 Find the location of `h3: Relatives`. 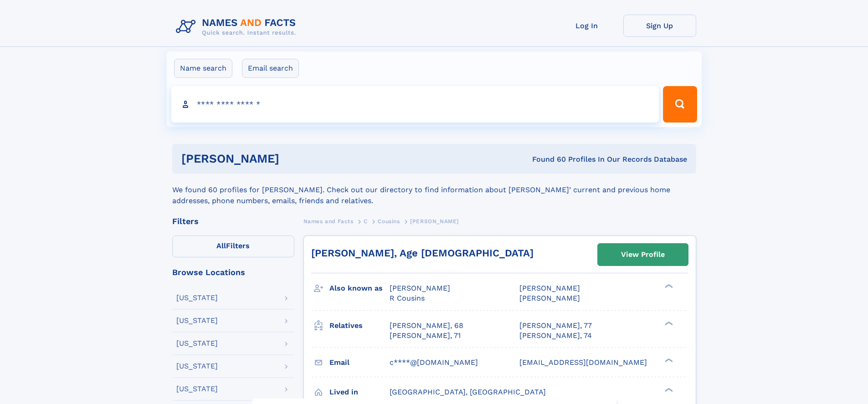

h3: Relatives is located at coordinates (359, 325).